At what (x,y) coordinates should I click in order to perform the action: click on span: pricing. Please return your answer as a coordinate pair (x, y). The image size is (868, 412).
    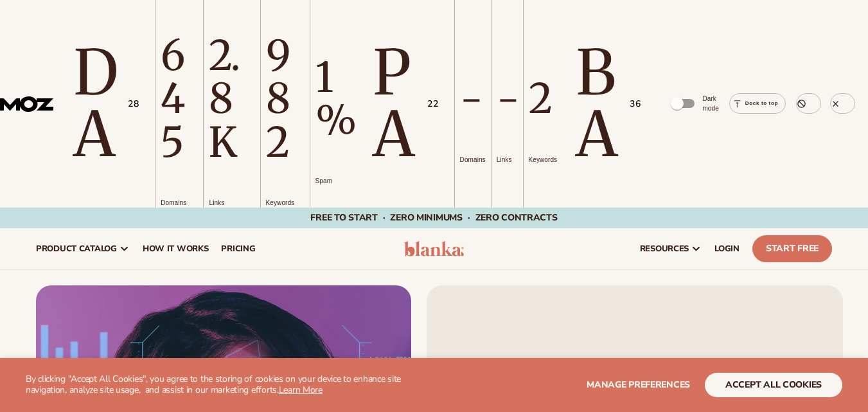
    Looking at the image, I should click on (238, 249).